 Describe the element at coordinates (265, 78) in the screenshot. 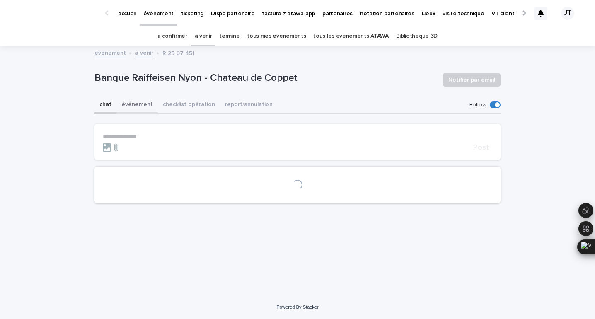

I see `p: Banque Raiffeisen Nyon - Chateau de Coppet` at that location.